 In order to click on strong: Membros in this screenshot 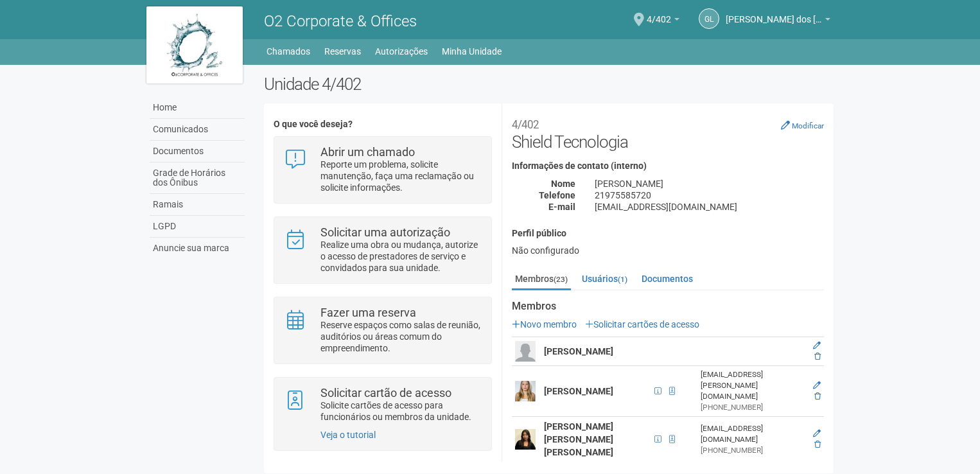, I will do `click(668, 306)`.